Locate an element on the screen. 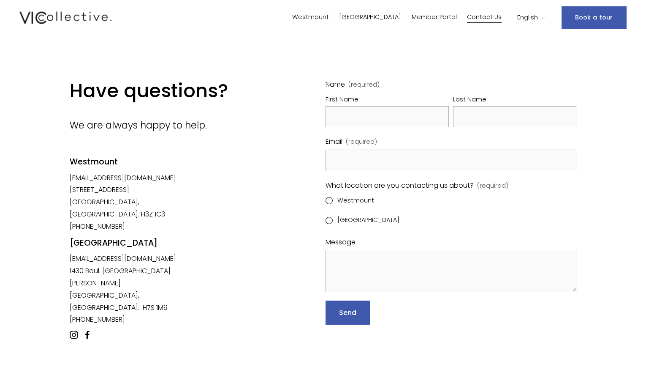  p: We are always happy to help. is located at coordinates (174, 125).